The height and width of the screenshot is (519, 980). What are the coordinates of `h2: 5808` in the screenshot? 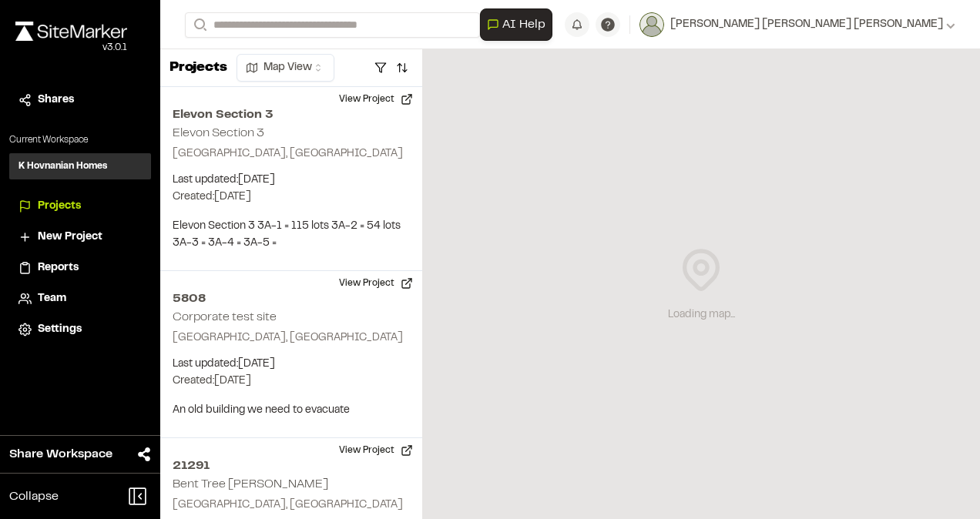 It's located at (291, 299).